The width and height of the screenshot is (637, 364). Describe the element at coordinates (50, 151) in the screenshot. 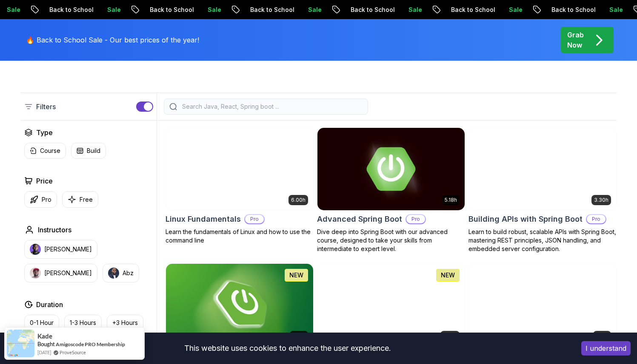

I see `p: Course` at that location.